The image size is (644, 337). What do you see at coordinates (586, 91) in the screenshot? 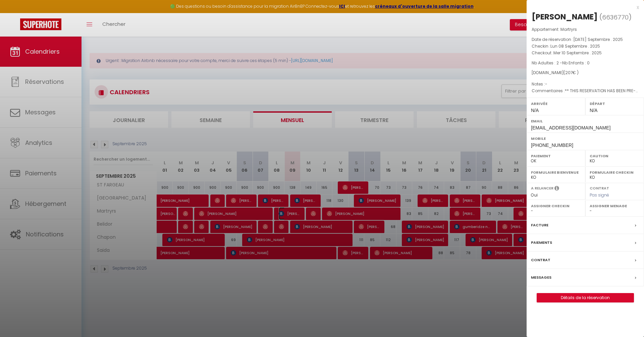
I see `p: Commentaires :` at bounding box center [586, 91].